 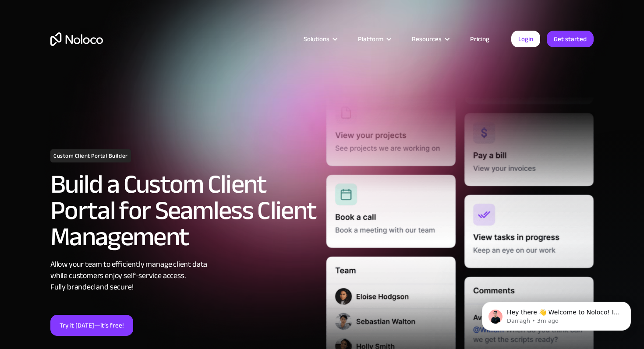 I want to click on h1: Custom Client Portal Builder, so click(x=91, y=156).